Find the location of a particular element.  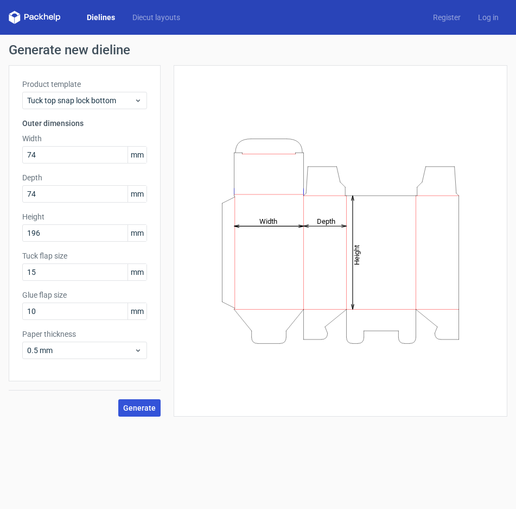

a: Diecut layouts is located at coordinates (156, 17).